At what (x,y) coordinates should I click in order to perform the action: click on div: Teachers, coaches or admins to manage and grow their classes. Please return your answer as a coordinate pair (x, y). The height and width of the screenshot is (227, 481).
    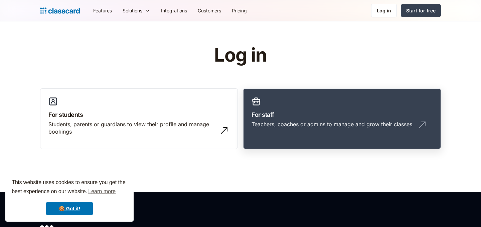
    Looking at the image, I should click on (332, 124).